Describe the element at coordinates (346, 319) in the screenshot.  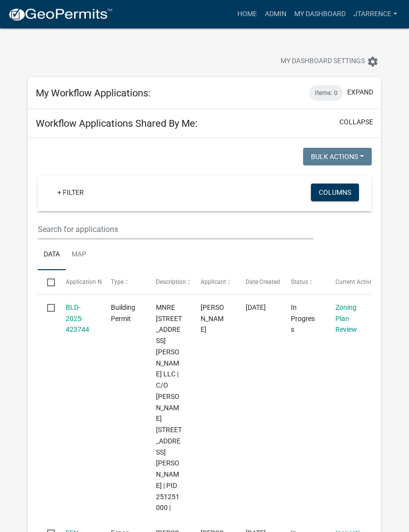
I see `a: Zoning Plan Review` at that location.